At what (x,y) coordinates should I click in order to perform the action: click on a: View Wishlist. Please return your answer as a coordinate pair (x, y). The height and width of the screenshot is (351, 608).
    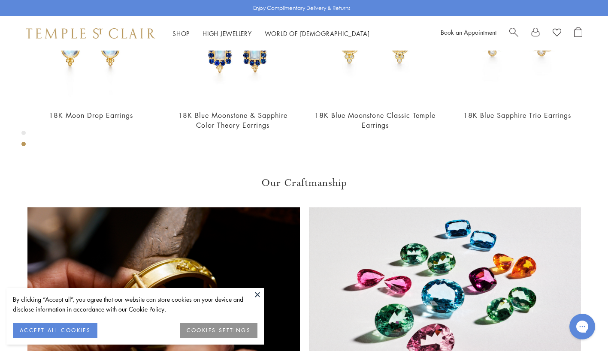
    Looking at the image, I should click on (557, 33).